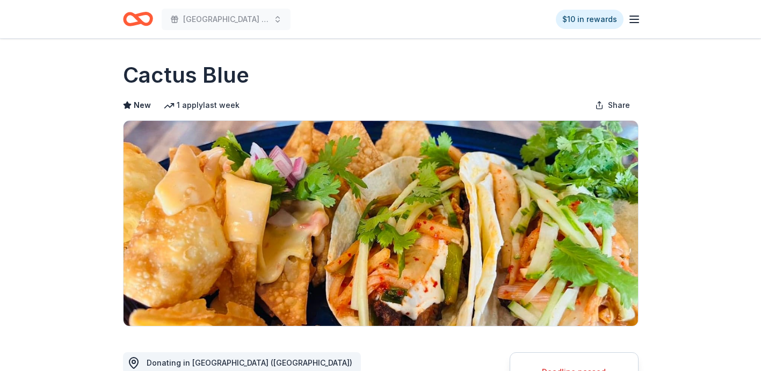 The image size is (761, 371). What do you see at coordinates (590, 19) in the screenshot?
I see `a: $10 in rewards` at bounding box center [590, 19].